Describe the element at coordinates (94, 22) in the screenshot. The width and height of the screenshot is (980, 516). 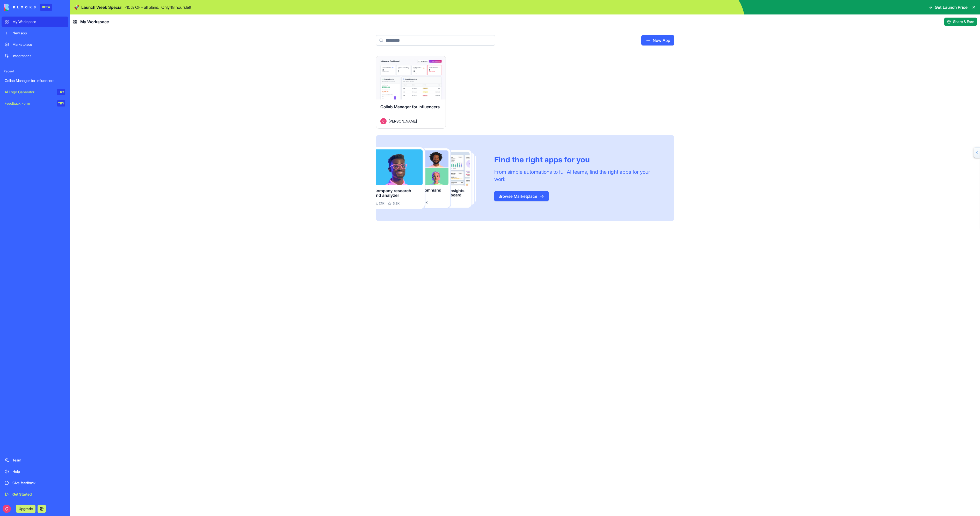
I see `span: My Workspace` at that location.